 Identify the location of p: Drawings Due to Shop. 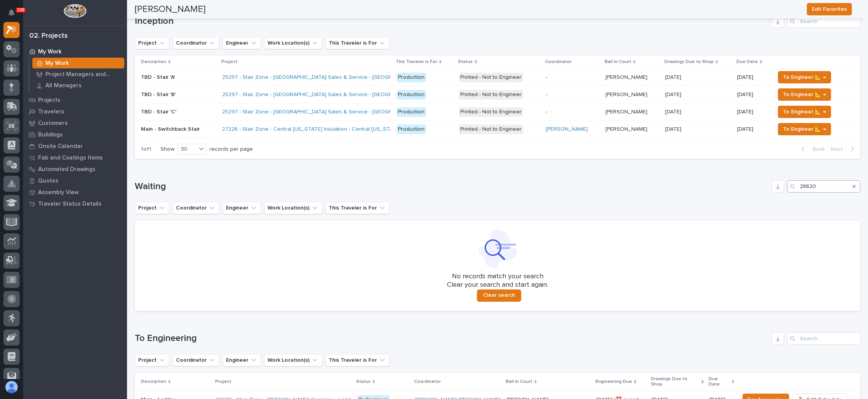
(675, 382).